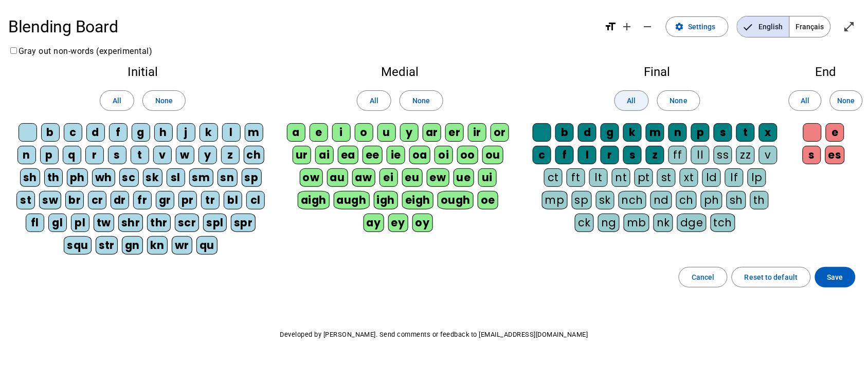  Describe the element at coordinates (97, 200) in the screenshot. I see `div: cr` at that location.